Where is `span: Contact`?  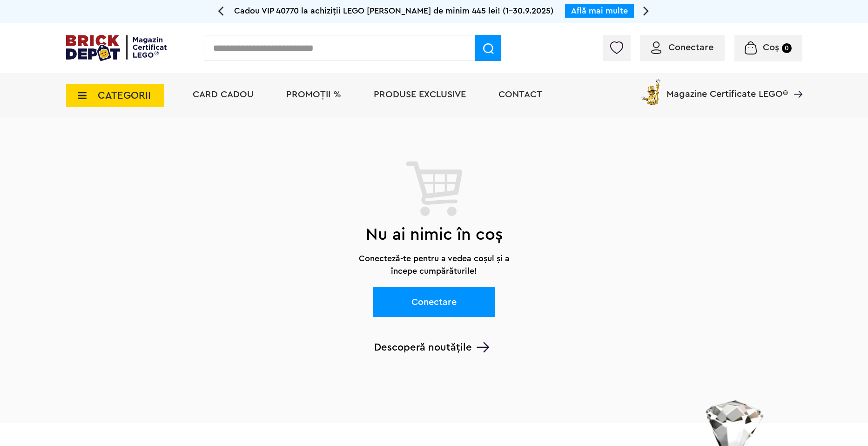 span: Contact is located at coordinates (521, 95).